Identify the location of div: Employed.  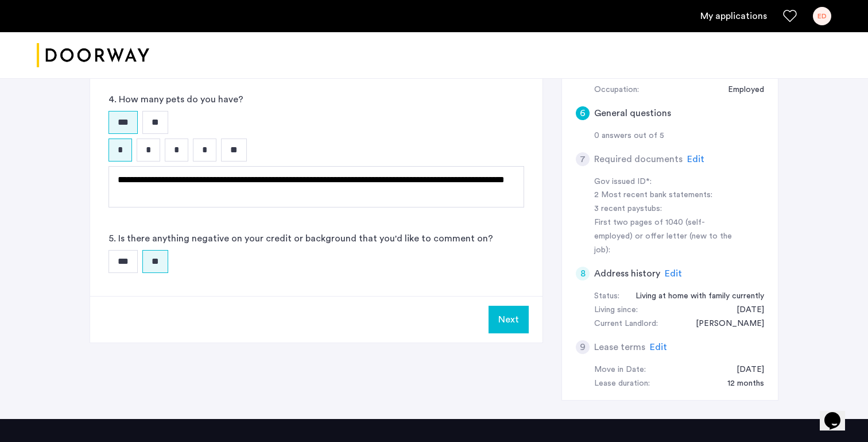
(740, 90).